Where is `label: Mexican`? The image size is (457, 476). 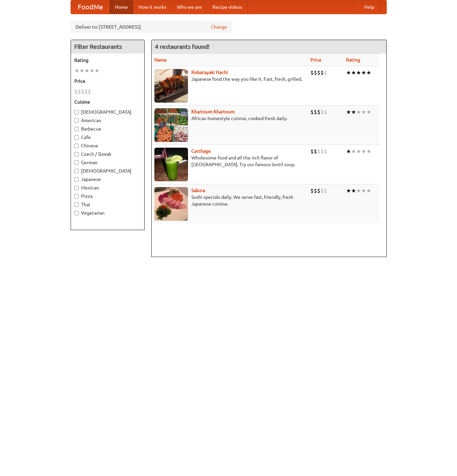 label: Mexican is located at coordinates (107, 188).